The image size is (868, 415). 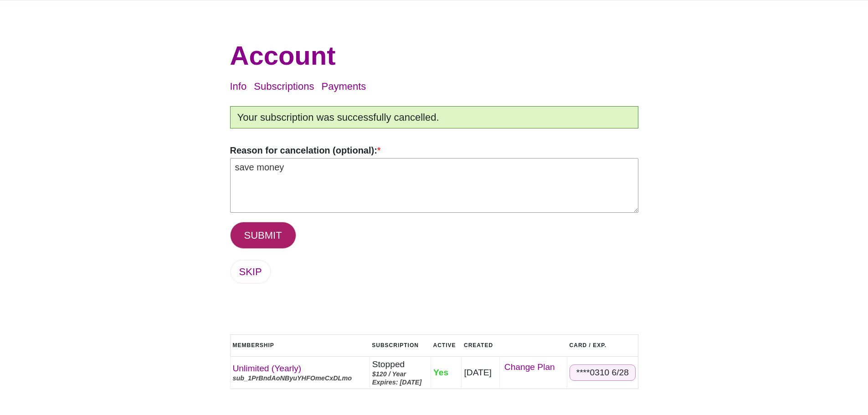 What do you see at coordinates (602, 346) in the screenshot?
I see `th: Card / Exp.` at bounding box center [602, 346].